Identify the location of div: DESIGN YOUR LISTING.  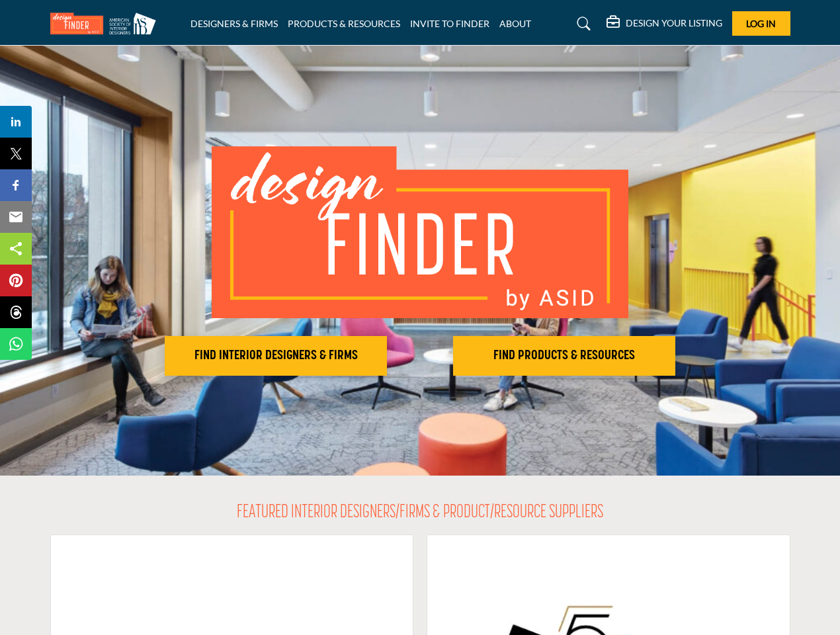
(664, 24).